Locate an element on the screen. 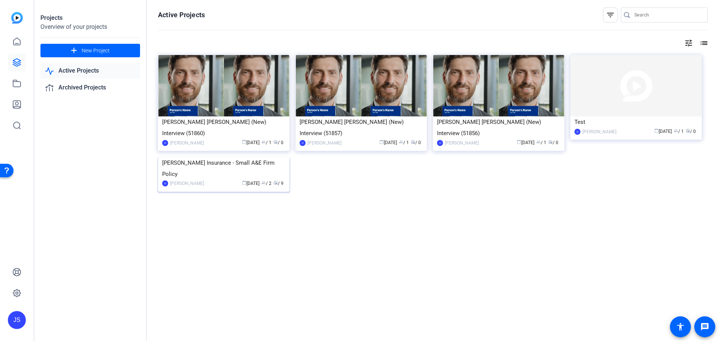  mat-icon: add is located at coordinates (74, 51).